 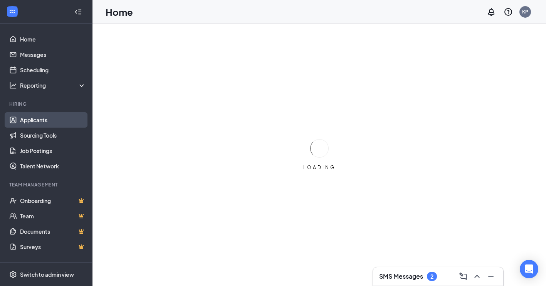 What do you see at coordinates (53, 151) in the screenshot?
I see `a: Job Postings` at bounding box center [53, 151].